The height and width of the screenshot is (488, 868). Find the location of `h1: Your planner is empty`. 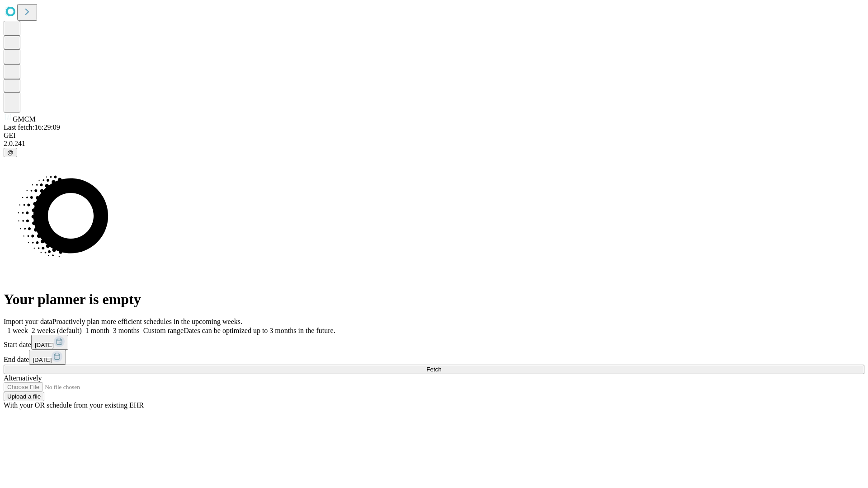

h1: Your planner is empty is located at coordinates (434, 300).